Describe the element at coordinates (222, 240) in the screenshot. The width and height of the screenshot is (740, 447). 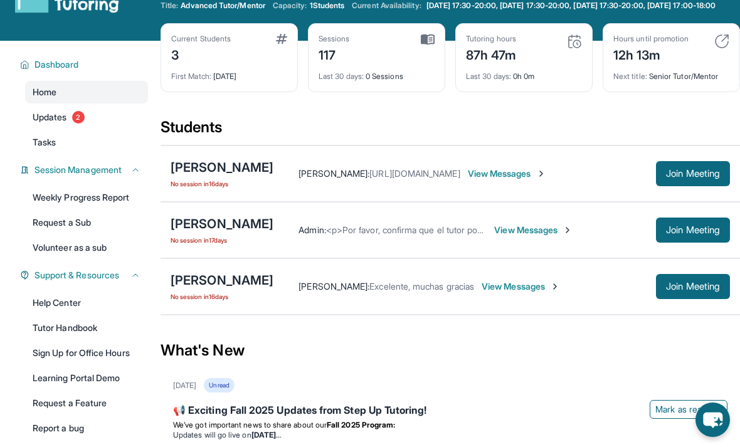
I see `span: No session in 17 days` at that location.